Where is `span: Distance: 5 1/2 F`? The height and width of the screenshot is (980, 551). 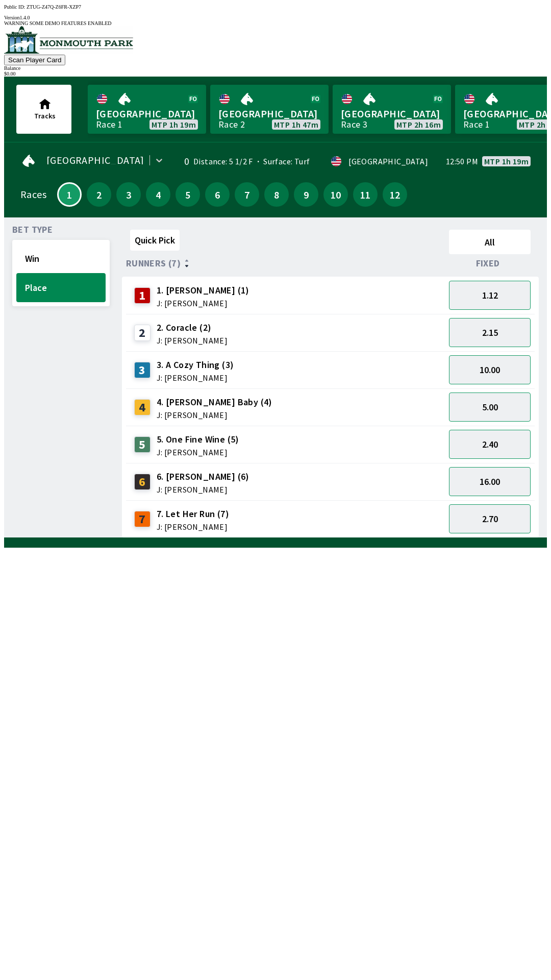 span: Distance: 5 1/2 F is located at coordinates (223, 161).